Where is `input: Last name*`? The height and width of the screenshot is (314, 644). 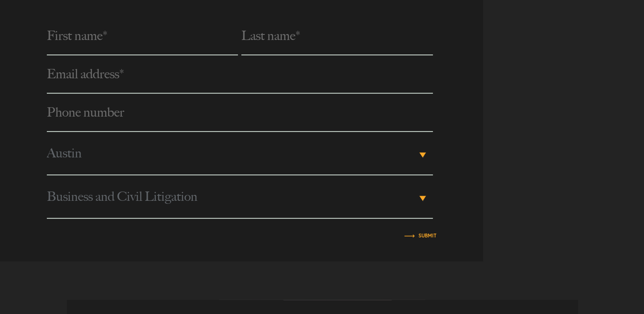
input: Last name* is located at coordinates (337, 36).